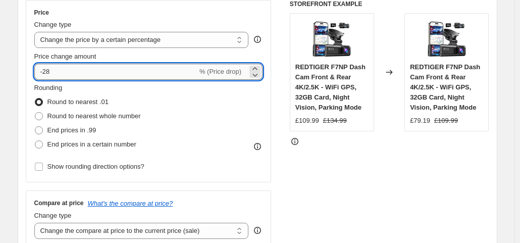  What do you see at coordinates (78, 102) in the screenshot?
I see `span: Round to nearest .01` at bounding box center [78, 102].